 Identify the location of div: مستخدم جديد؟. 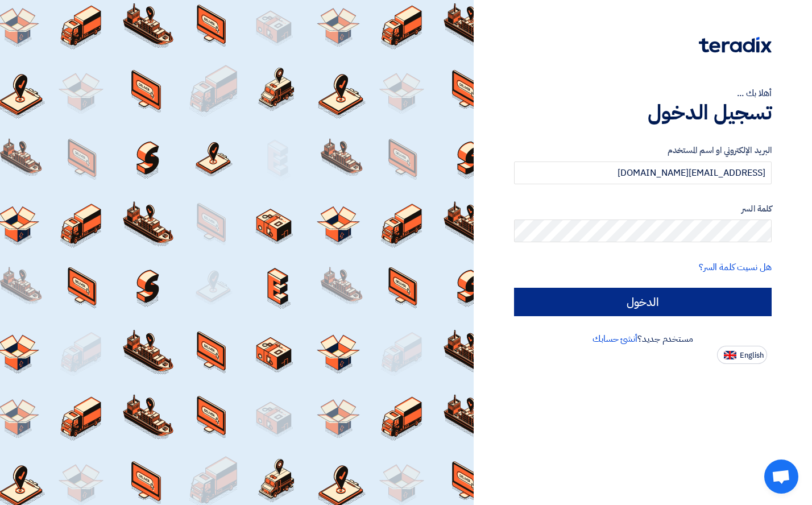
(642, 339).